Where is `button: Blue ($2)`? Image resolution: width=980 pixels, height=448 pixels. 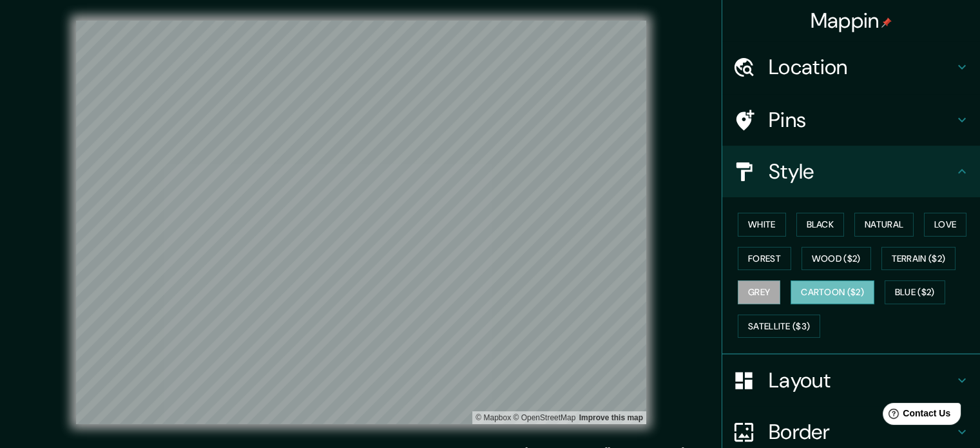 button: Blue ($2) is located at coordinates (915, 292).